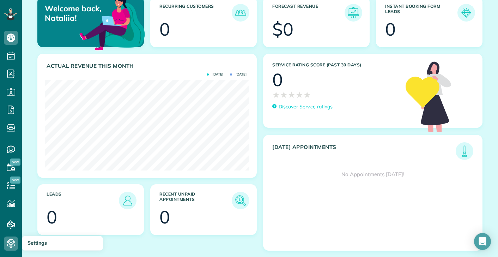  Describe the element at coordinates (241, 200) in the screenshot. I see `img: icon_unpaid_appointments-47b8ce3997adf2238b356f14209ab4cced10bd1f174958f3ca8f1d0dd7fffeee.png` at that location.